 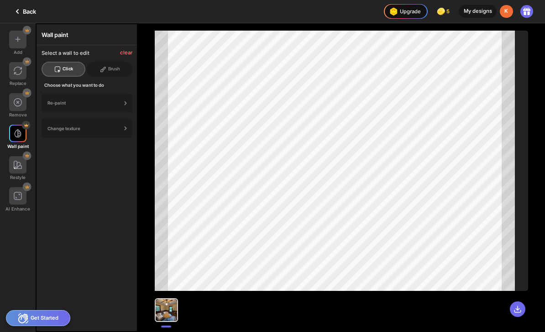 What do you see at coordinates (18, 177) in the screenshot?
I see `div: Restyle` at bounding box center [18, 177].